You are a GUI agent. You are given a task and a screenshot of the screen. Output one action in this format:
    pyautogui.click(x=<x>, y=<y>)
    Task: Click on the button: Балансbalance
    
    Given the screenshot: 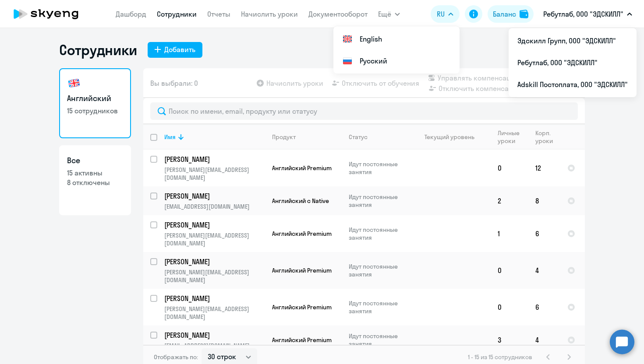 What is the action you would take?
    pyautogui.click(x=510, y=14)
    